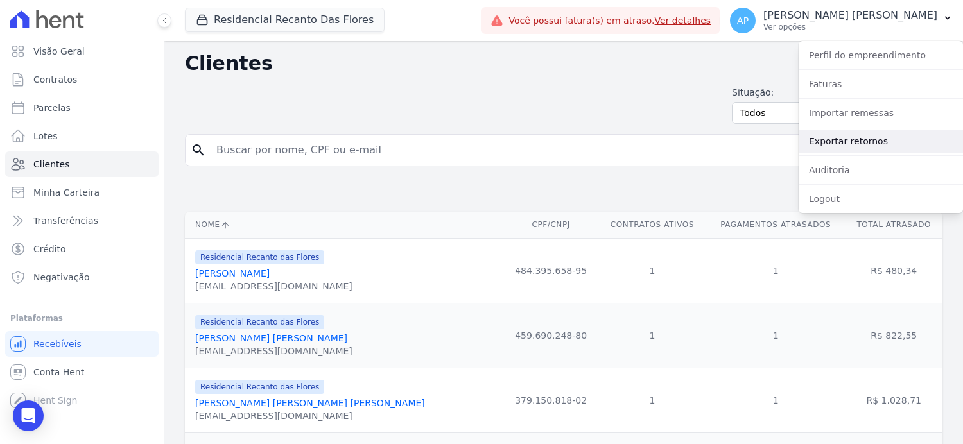 The image size is (963, 444). Describe the element at coordinates (82, 277) in the screenshot. I see `a: Negativação` at that location.